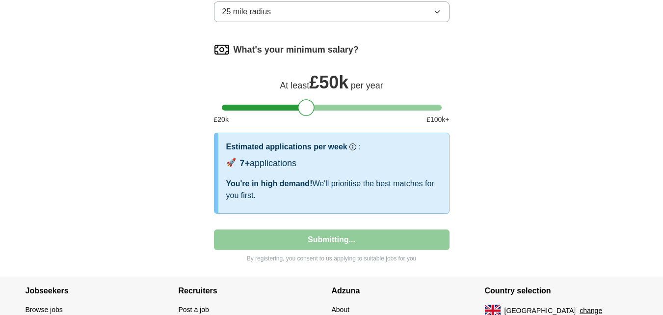  I want to click on a: About, so click(341, 309).